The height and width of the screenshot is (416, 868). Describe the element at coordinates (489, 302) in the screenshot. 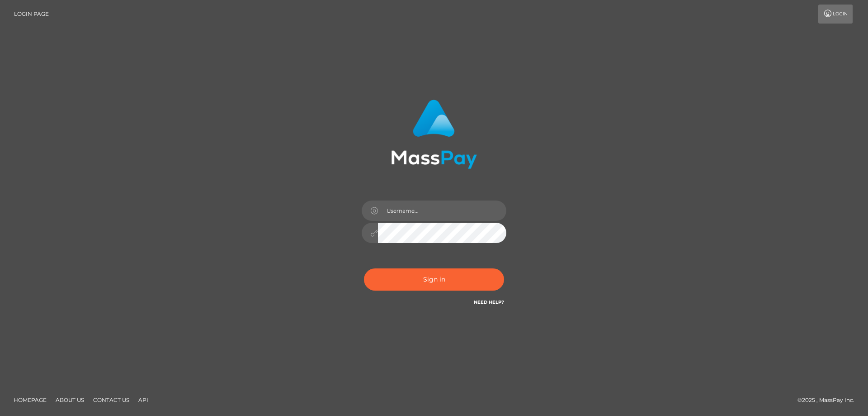

I see `a: Need Help?` at that location.